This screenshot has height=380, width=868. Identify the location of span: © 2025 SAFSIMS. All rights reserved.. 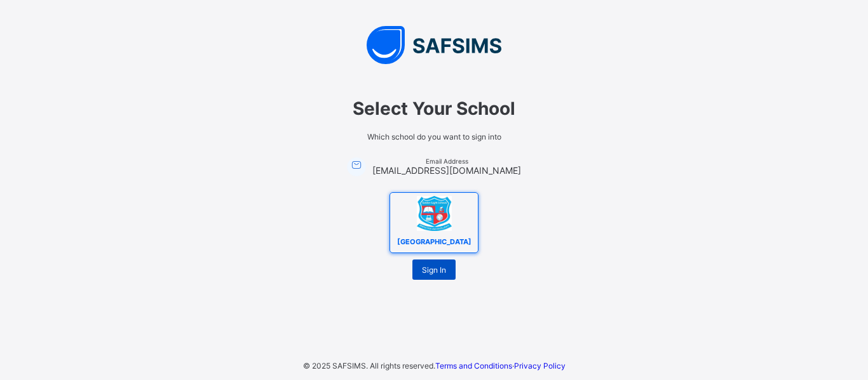
(369, 366).